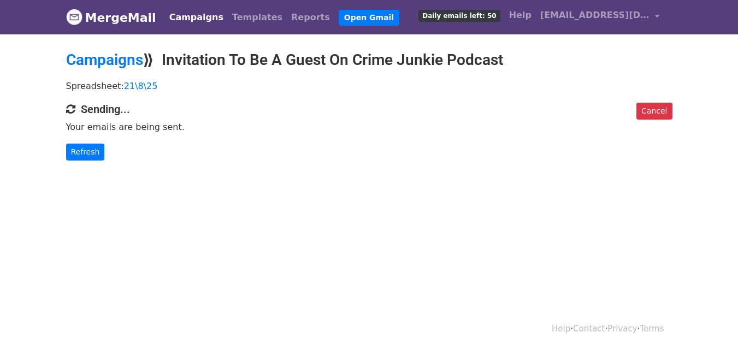 This screenshot has height=350, width=738. I want to click on a: Terms, so click(652, 329).